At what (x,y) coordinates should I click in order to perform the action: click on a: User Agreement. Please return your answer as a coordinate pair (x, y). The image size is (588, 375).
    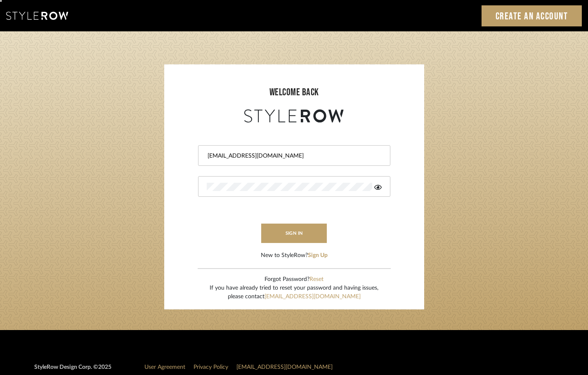
    Looking at the image, I should click on (165, 367).